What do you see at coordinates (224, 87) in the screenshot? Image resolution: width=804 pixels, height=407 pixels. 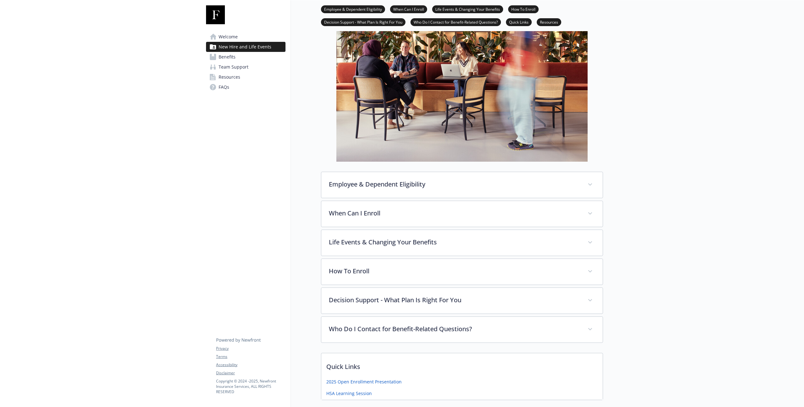 I see `span: FAQs` at bounding box center [224, 87].